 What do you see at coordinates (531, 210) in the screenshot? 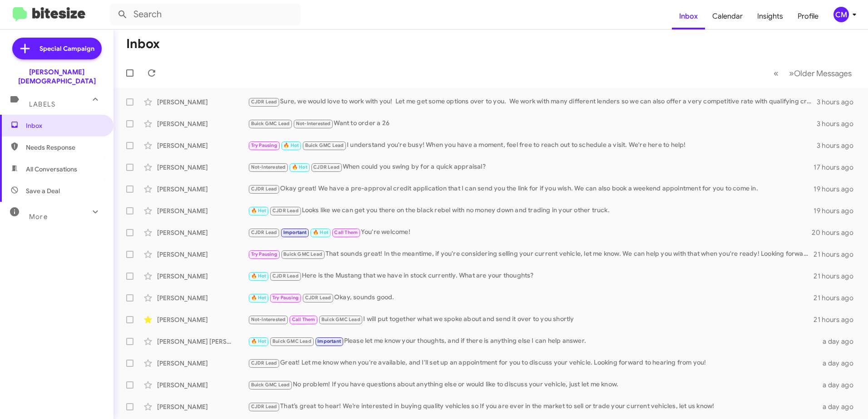
I see `div: Looks like we can get you there on the black rebel with no money down and trading in your other t...` at bounding box center [531, 210].